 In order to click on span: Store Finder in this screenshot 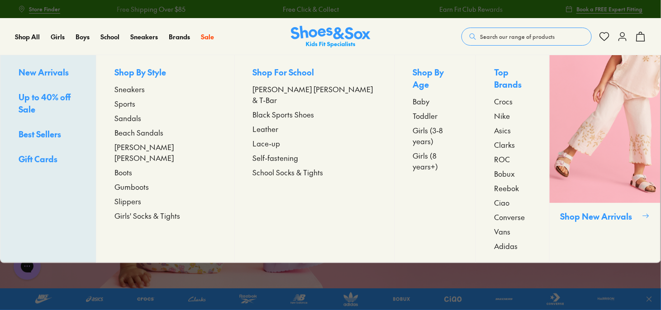, I will do `click(44, 9)`.